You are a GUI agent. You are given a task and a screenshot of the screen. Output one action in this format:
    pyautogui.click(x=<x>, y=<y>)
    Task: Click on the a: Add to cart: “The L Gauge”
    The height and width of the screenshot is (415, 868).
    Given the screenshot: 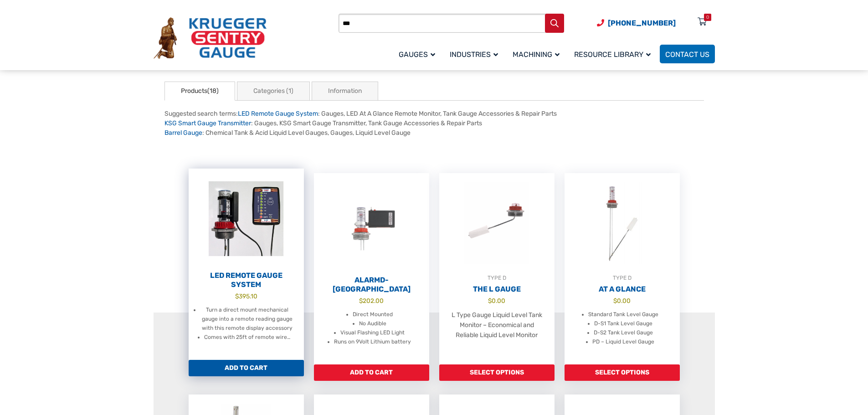 What is the action you would take?
    pyautogui.click(x=497, y=372)
    